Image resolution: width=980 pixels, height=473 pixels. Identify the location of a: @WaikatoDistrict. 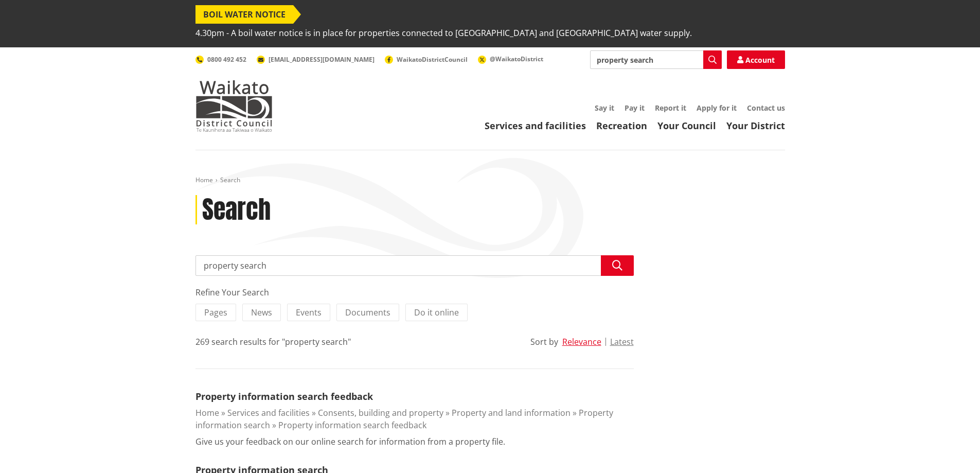
(511, 59).